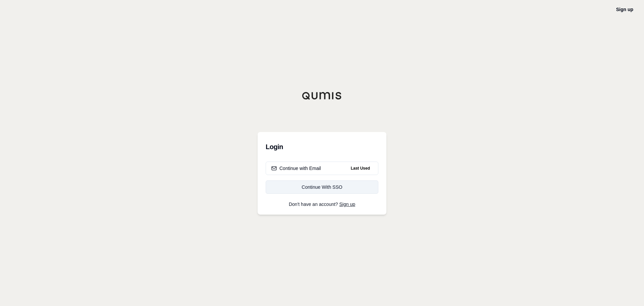 This screenshot has width=644, height=306. I want to click on a: Continue With SSO, so click(322, 187).